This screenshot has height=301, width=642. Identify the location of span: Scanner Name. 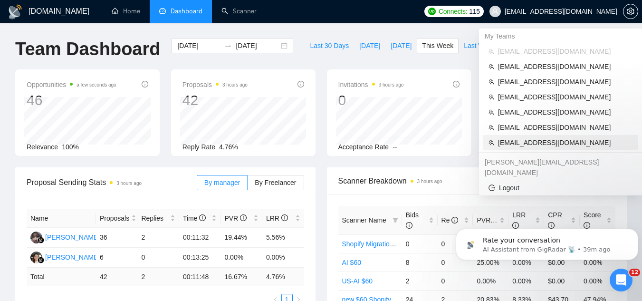
(364, 220).